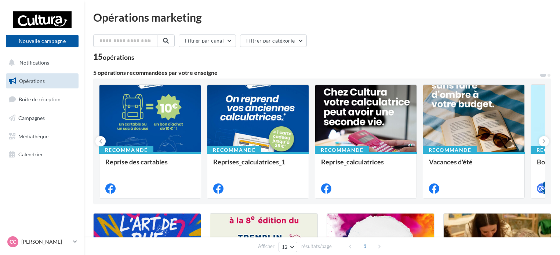  I want to click on div: Opérations marketing, so click(322, 17).